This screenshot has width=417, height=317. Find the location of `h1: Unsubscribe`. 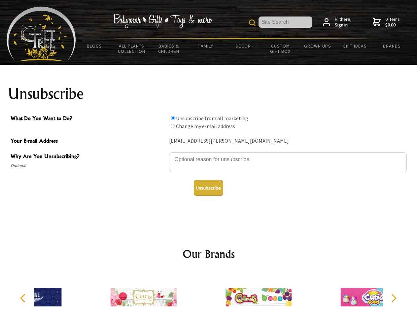

h1: Unsubscribe is located at coordinates (209, 94).